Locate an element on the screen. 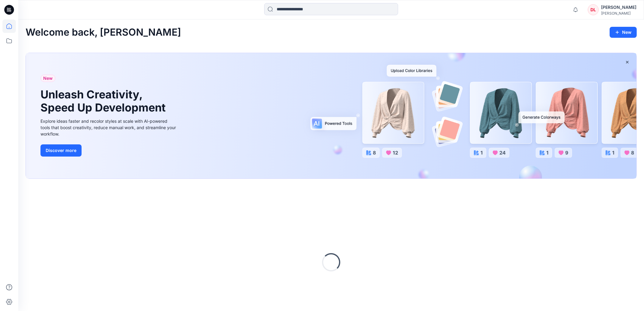  span: New is located at coordinates (48, 78).